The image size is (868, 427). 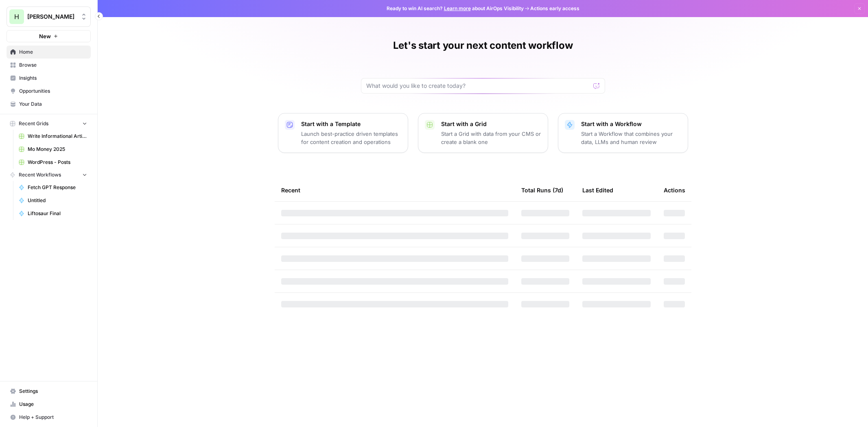 I want to click on span: Recent Grids, so click(x=33, y=123).